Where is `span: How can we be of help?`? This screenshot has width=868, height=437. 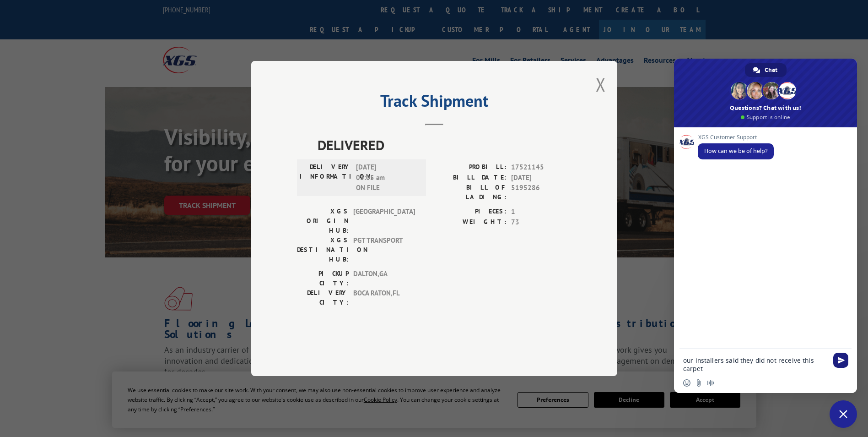 span: How can we be of help? is located at coordinates (736, 151).